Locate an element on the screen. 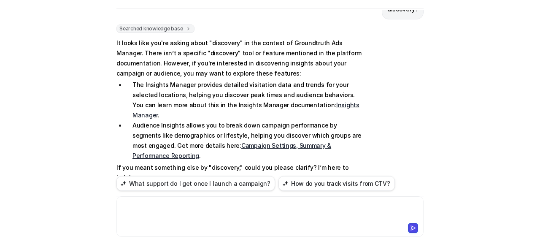 This screenshot has width=540, height=247. p: If you meant something else by "discovery," could you please clarify? I’m here to help! is located at coordinates (240, 172).